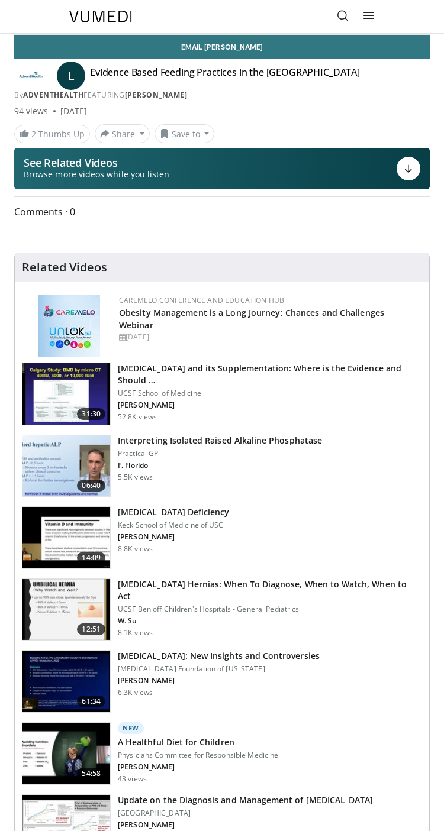  Describe the element at coordinates (222, 466) in the screenshot. I see `a: 06:40 Interpreting Isolated Raised Alkaline Phosphatase Practical GP F. Florido 5.5K views` at that location.